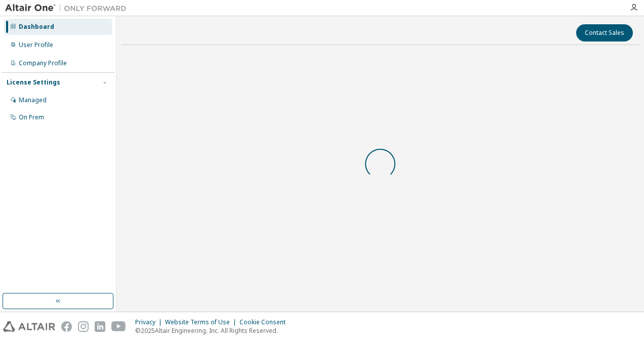 The height and width of the screenshot is (341, 644). Describe the element at coordinates (29, 327) in the screenshot. I see `img: altair_logo.svg` at that location.